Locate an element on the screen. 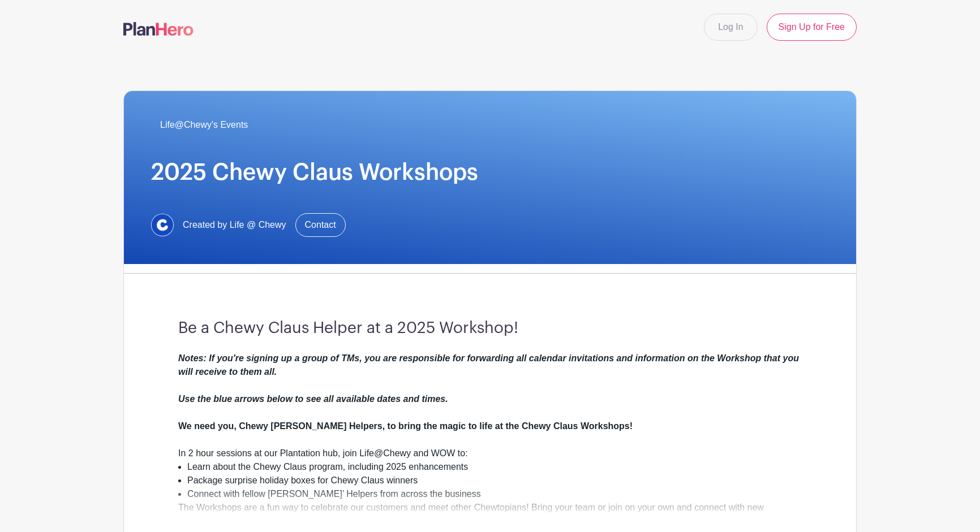  img: logo-507f7623f17ff9eddc593b1ce0a138ce2505c220e1c5a4e2b4648c50719b7d32.svg is located at coordinates (159, 29).